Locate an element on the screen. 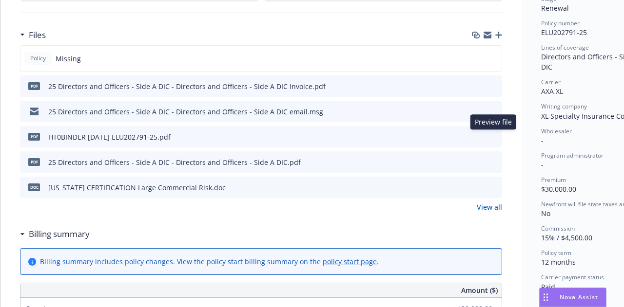 This screenshot has height=307, width=624. span: Premium is located at coordinates (553, 180).